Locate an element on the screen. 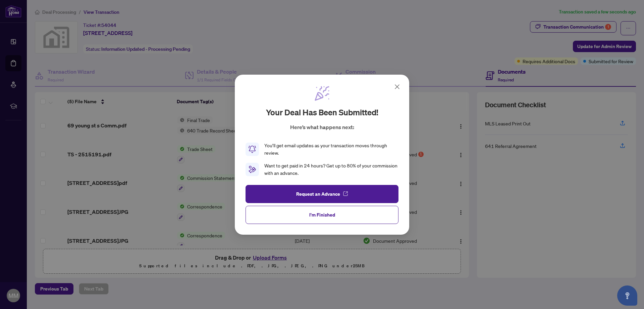 The width and height of the screenshot is (644, 309). h2: Your deal has been submitted! is located at coordinates (322, 112).